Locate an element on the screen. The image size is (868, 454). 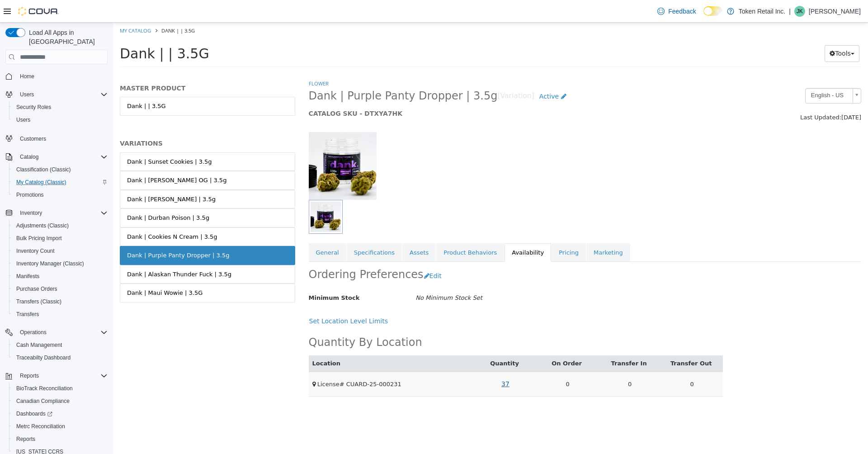
a: Bulk Pricing Import is located at coordinates (39, 239).